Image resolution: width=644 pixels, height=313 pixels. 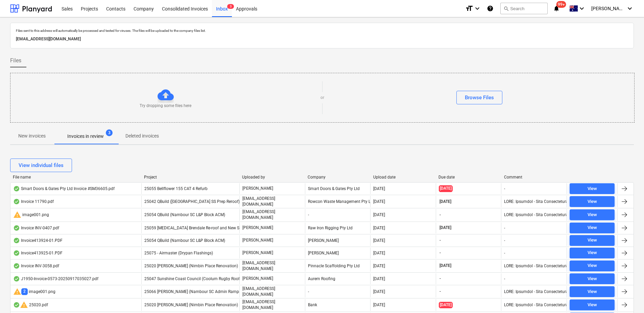 I want to click on div: Invoice413924-01.PDF, so click(x=38, y=241).